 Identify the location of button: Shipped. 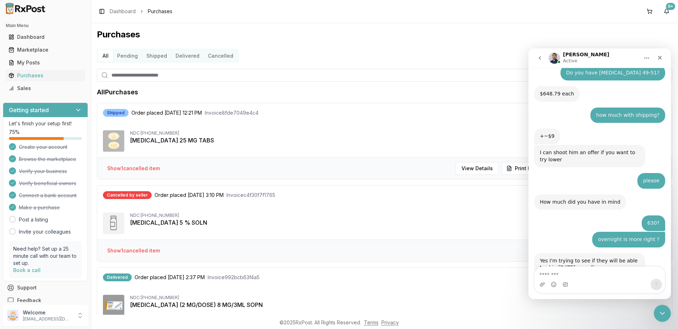
(157, 56).